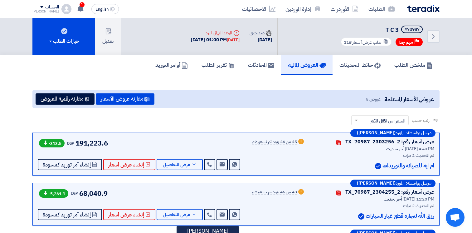  I want to click on h5: T C 3, so click(382, 30).